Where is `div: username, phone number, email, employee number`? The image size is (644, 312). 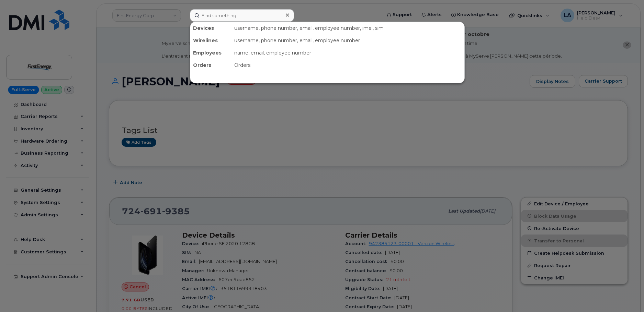
div: username, phone number, email, employee number is located at coordinates (348, 41).